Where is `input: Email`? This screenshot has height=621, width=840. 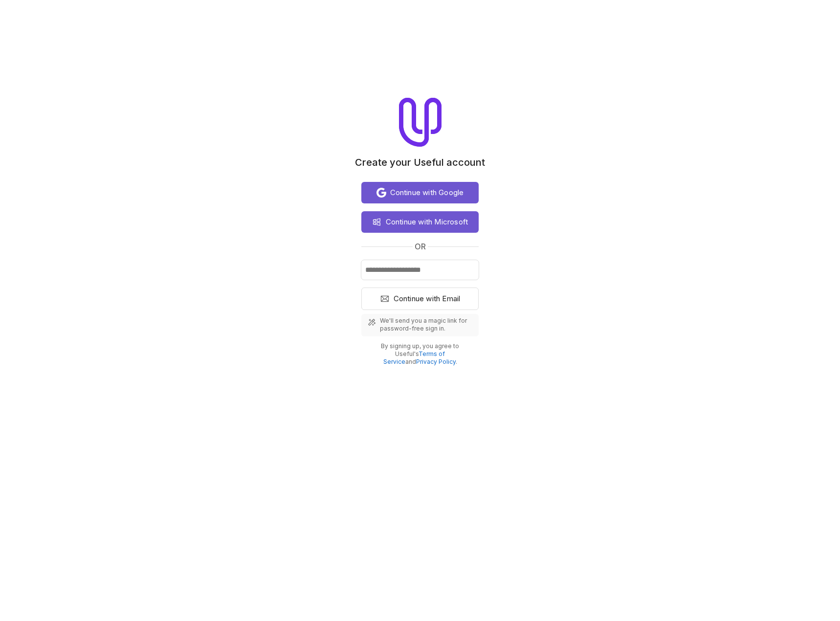 input: Email is located at coordinates (420, 270).